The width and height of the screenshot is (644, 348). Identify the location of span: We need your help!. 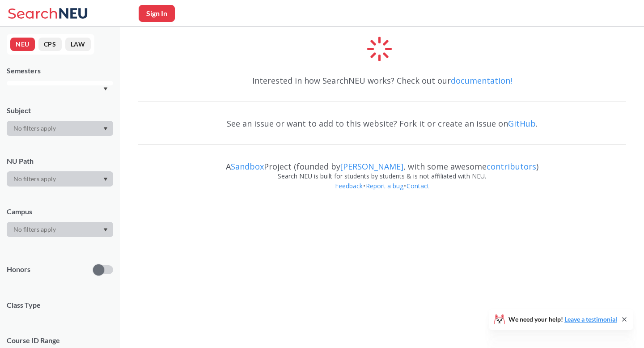
(563, 320).